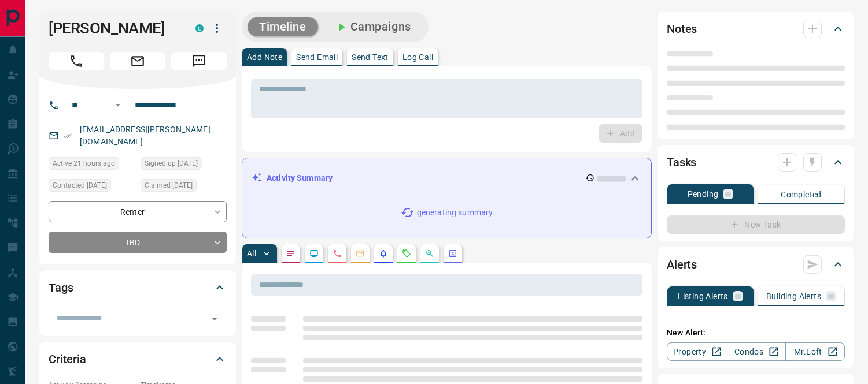 This screenshot has height=384, width=868. I want to click on p: Send Text, so click(370, 57).